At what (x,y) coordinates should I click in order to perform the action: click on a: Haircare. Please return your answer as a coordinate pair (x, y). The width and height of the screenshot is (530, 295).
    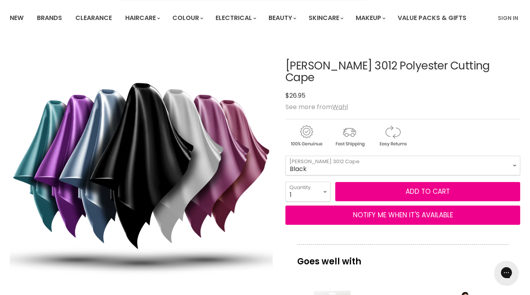
    Looking at the image, I should click on (142, 18).